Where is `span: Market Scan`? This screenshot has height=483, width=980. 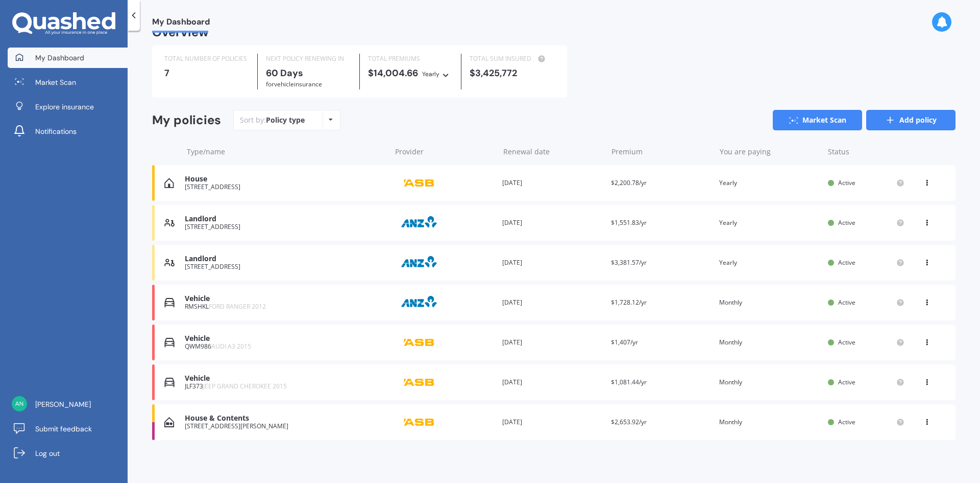
span: Market Scan is located at coordinates (56, 82).